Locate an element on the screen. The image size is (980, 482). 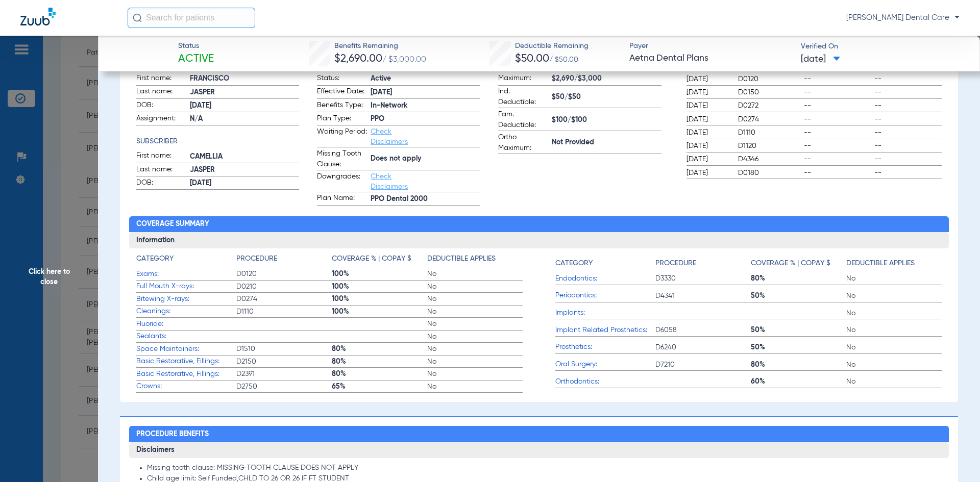
span: 65% is located at coordinates (380, 387).